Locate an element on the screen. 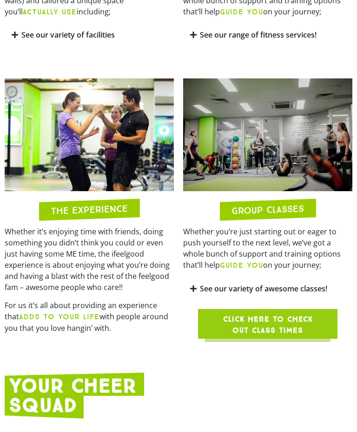 This screenshot has height=432, width=357. p: Whether you’re just starting out or eager to push yourself to the next level, we’ve got a whole b... is located at coordinates (268, 249).